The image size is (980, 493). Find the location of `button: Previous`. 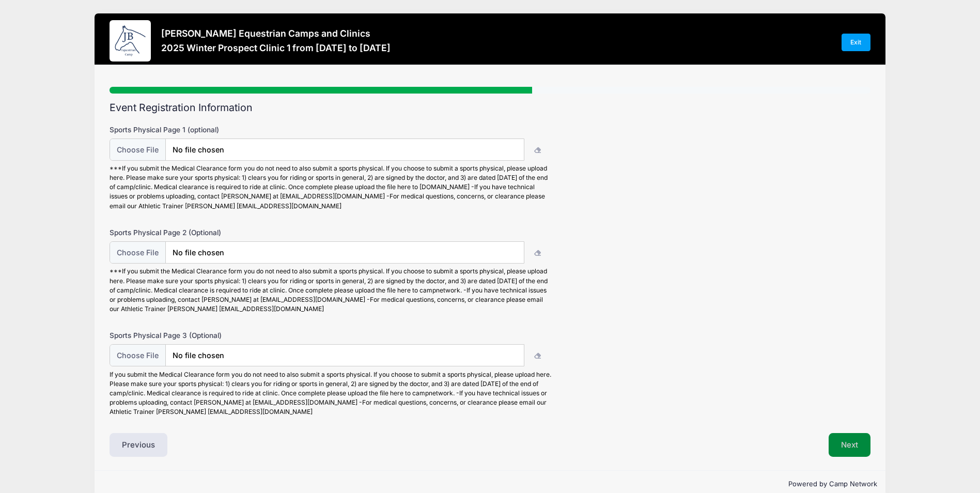

button: Previous is located at coordinates (138, 445).